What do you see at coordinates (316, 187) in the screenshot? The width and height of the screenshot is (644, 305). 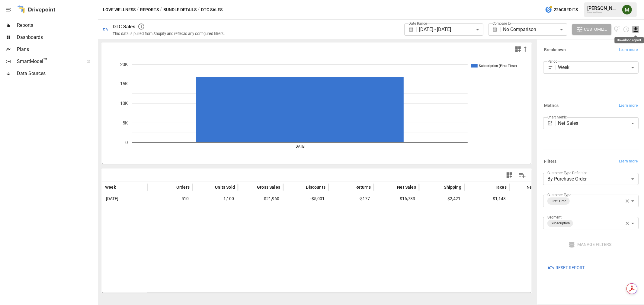 I see `span: Discounts` at bounding box center [316, 187].